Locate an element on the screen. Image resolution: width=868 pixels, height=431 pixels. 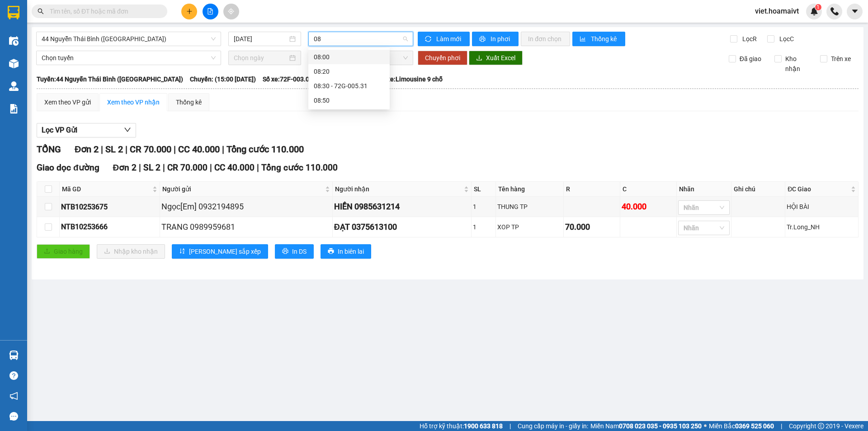
strong: 0708 023 035 - 0935 103 250 is located at coordinates (660, 425).